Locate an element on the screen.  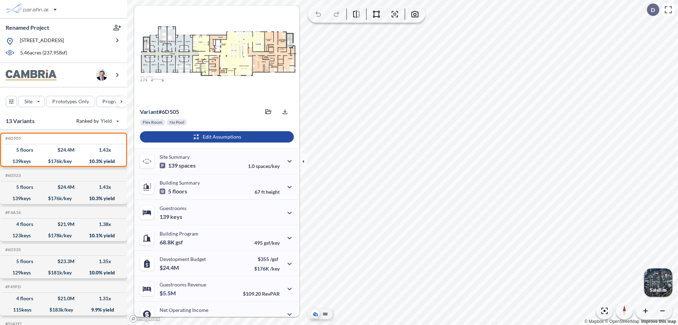
span: /gsf is located at coordinates (274, 258).